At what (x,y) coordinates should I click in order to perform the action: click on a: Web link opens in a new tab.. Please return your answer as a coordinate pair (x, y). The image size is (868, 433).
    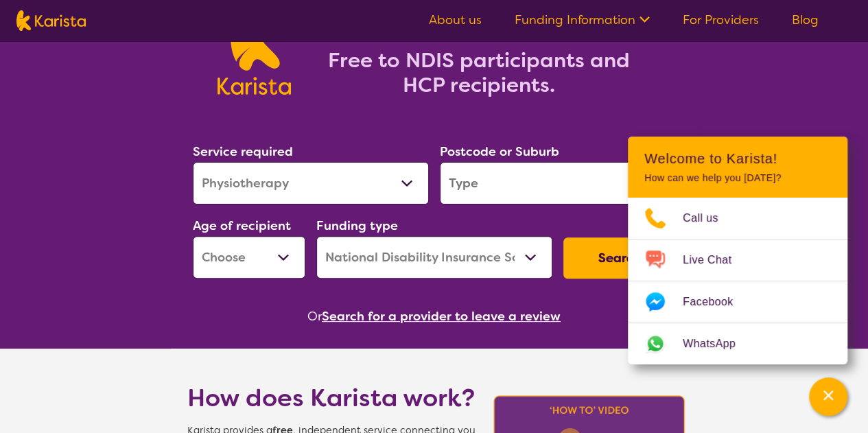
    Looking at the image, I should click on (738, 344).